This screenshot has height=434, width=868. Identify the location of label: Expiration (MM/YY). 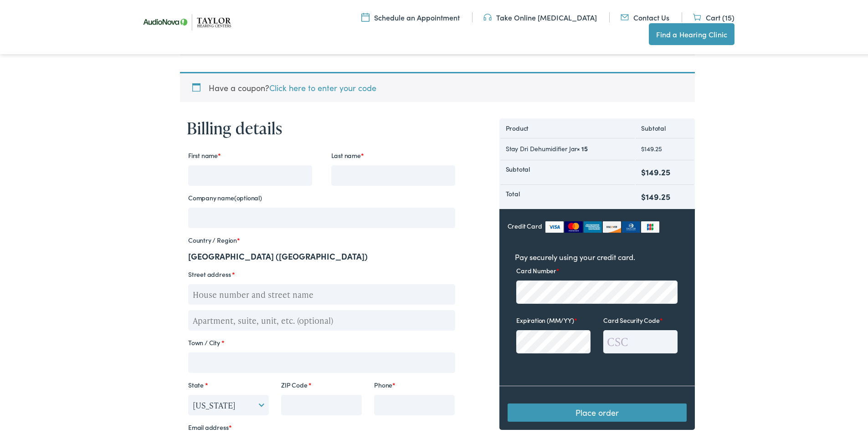
(553, 318).